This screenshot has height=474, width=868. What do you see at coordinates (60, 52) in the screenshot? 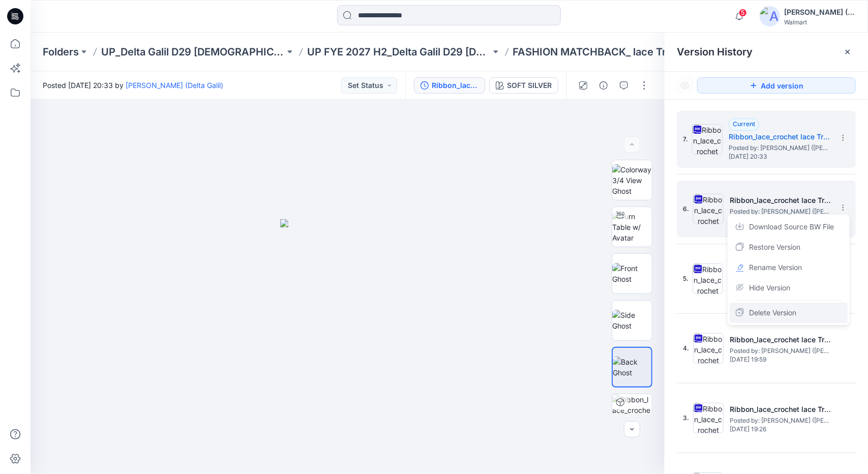
I see `p: Folders` at bounding box center [60, 52].